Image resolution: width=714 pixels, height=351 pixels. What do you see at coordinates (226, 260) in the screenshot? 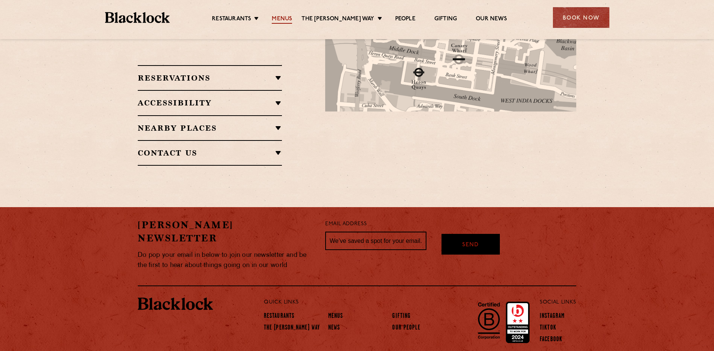
I see `p: Do pop your email in below to join our newsletter and be the first to hear about things going on ...` at bounding box center [226, 260].